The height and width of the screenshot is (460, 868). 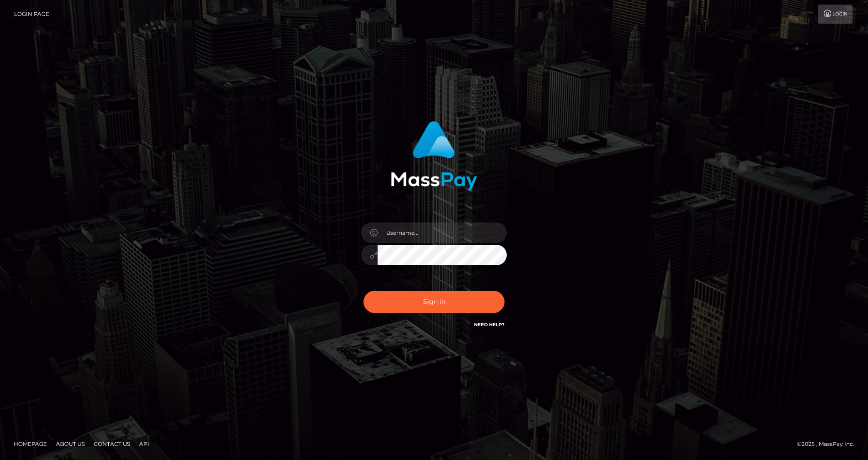 I want to click on a: Need Help?, so click(x=489, y=324).